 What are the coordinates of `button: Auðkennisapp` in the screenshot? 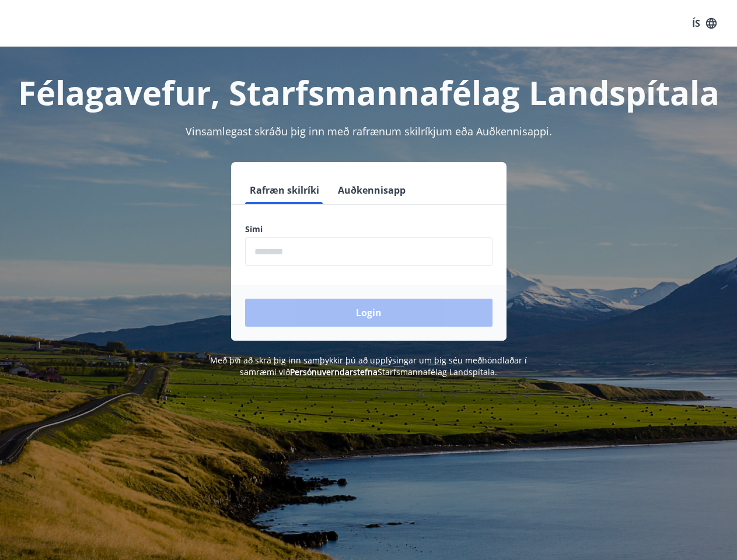 It's located at (371, 190).